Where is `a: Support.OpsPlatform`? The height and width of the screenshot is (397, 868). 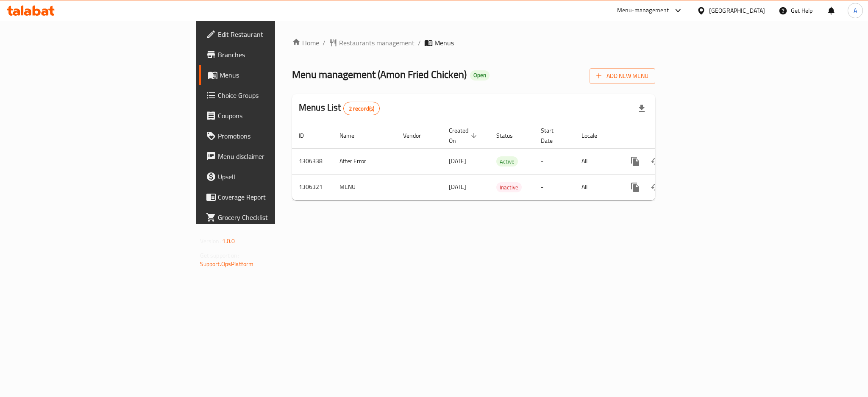
a: Support.OpsPlatform is located at coordinates (227, 264).